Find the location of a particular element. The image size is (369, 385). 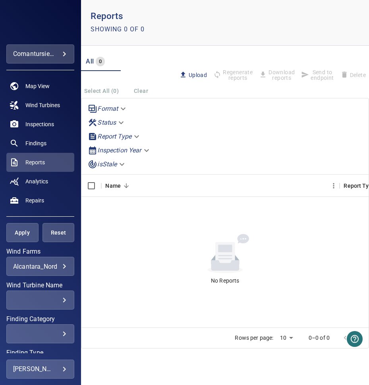

div: Alcantara_Nord is located at coordinates (40, 267).